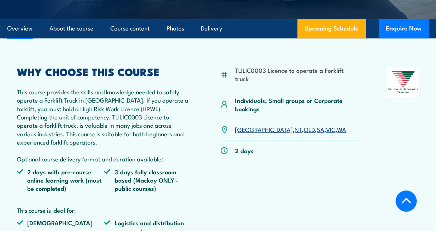 The width and height of the screenshot is (436, 231). I want to click on a: WA, so click(342, 129).